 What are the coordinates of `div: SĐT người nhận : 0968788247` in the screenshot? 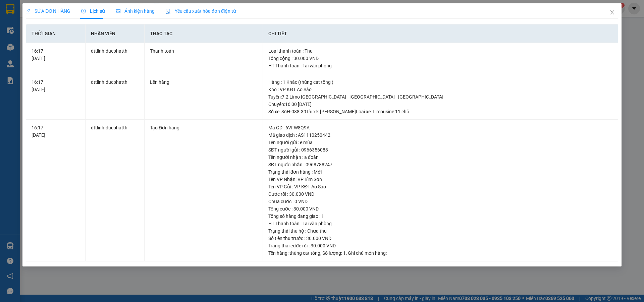 It's located at (440, 164).